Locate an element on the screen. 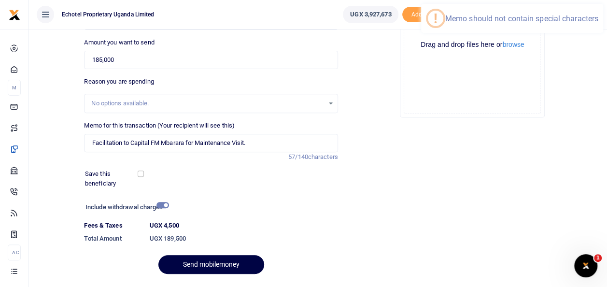 This screenshot has height=287, width=607. label: Amount you want to send is located at coordinates (119, 42).